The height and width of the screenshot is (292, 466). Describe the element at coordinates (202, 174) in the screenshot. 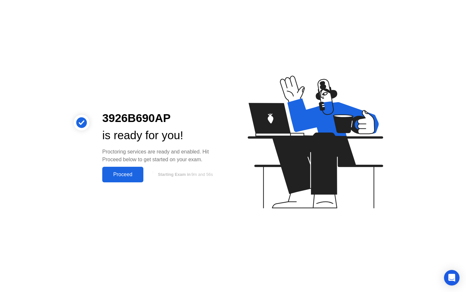

I see `span: 9m and 56s` at that location.